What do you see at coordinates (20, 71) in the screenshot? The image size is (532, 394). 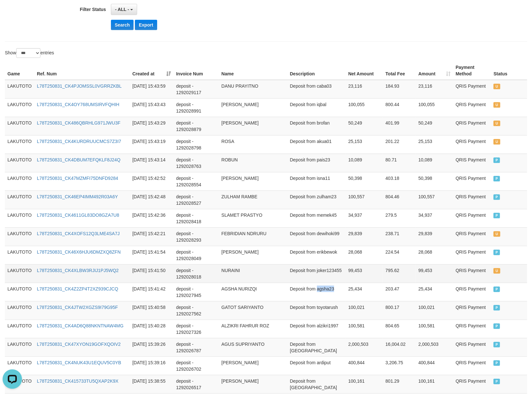 I see `th: Game` at bounding box center [20, 71].